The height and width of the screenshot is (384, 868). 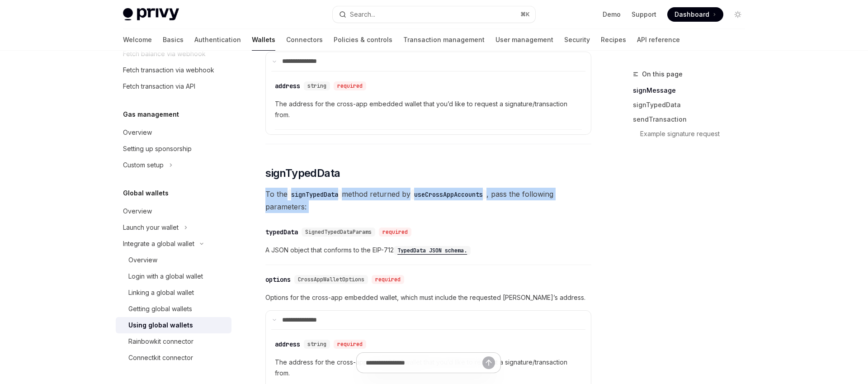 I want to click on code: signTypedData, so click(x=315, y=194).